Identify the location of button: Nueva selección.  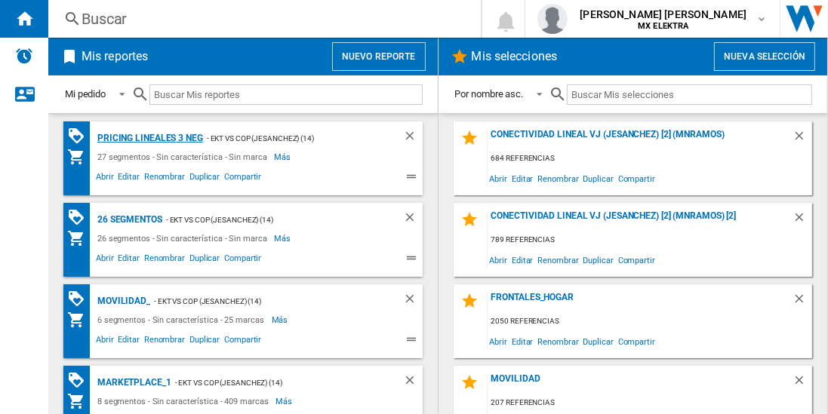
(765, 57).